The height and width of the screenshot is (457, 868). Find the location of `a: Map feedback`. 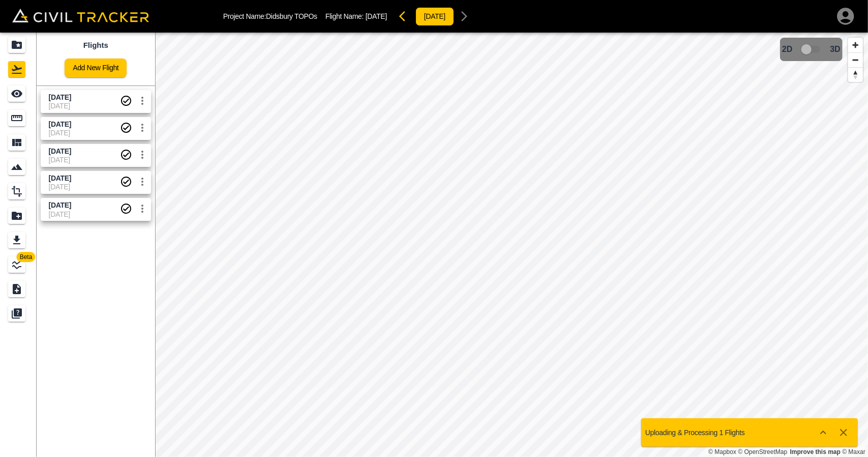

a: Map feedback is located at coordinates (816, 452).